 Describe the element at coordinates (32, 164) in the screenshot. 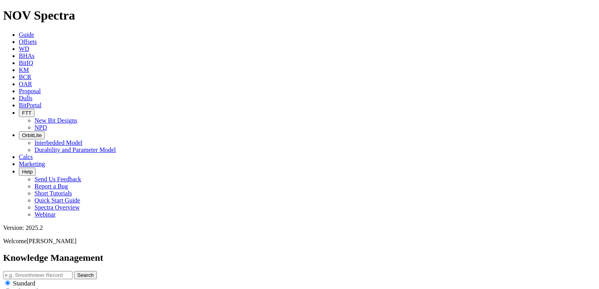

I see `span: Marketing` at that location.